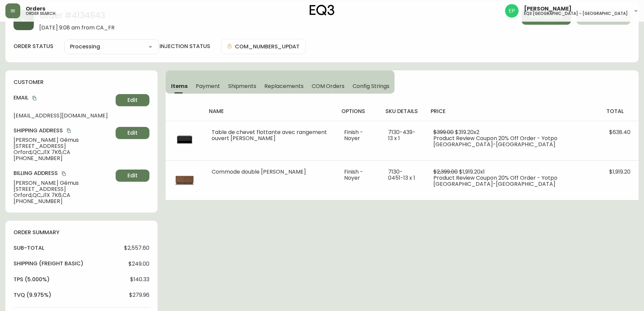 This screenshot has height=311, width=644. I want to click on span: Payment, so click(208, 86).